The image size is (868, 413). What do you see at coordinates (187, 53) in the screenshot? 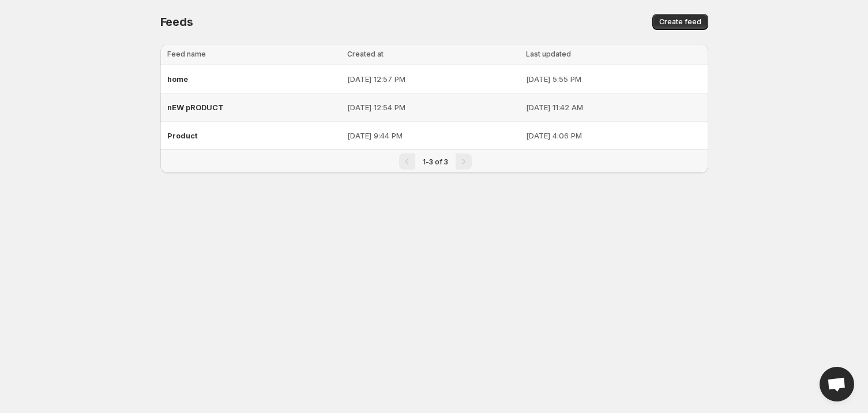
I see `span: Feed name` at bounding box center [187, 53].